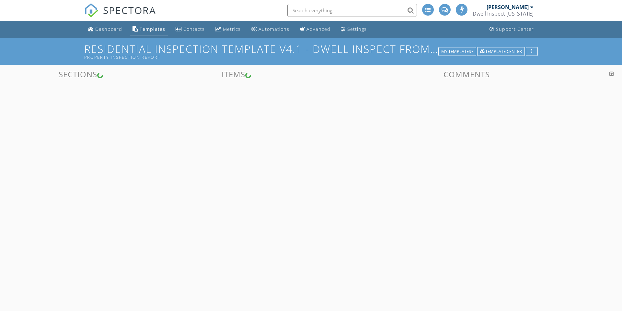 This screenshot has height=311, width=622. I want to click on input: Search everything..., so click(352, 10).